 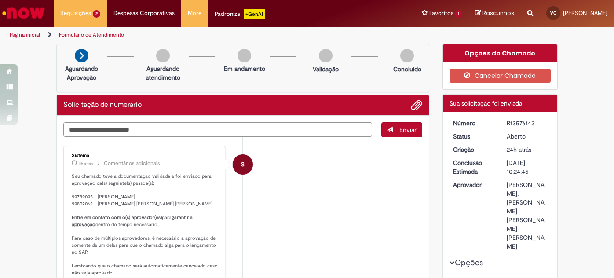 What do you see at coordinates (132, 163) in the screenshot?
I see `small: Comentários adicionais` at bounding box center [132, 163].